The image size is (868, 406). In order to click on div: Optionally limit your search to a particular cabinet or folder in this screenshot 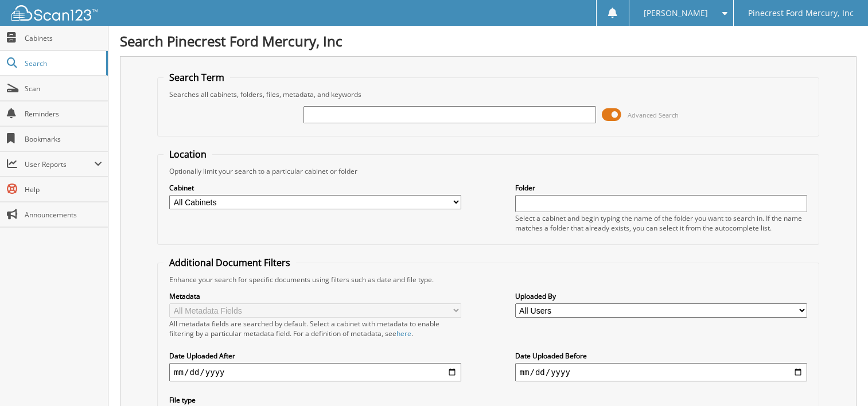, I will do `click(488, 170)`.